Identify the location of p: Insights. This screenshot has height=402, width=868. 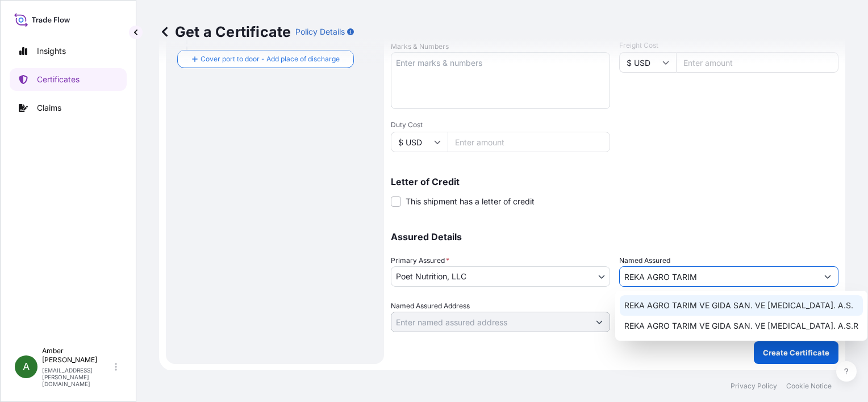
(51, 51).